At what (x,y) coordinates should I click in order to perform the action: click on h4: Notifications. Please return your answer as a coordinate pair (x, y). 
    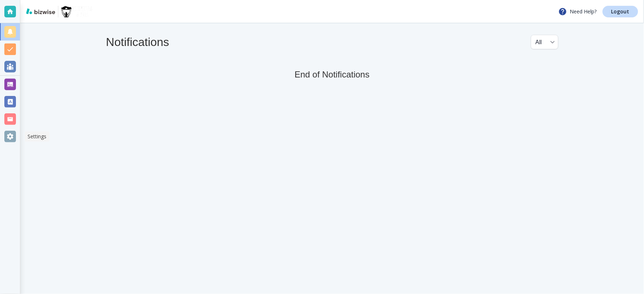
    Looking at the image, I should click on (138, 42).